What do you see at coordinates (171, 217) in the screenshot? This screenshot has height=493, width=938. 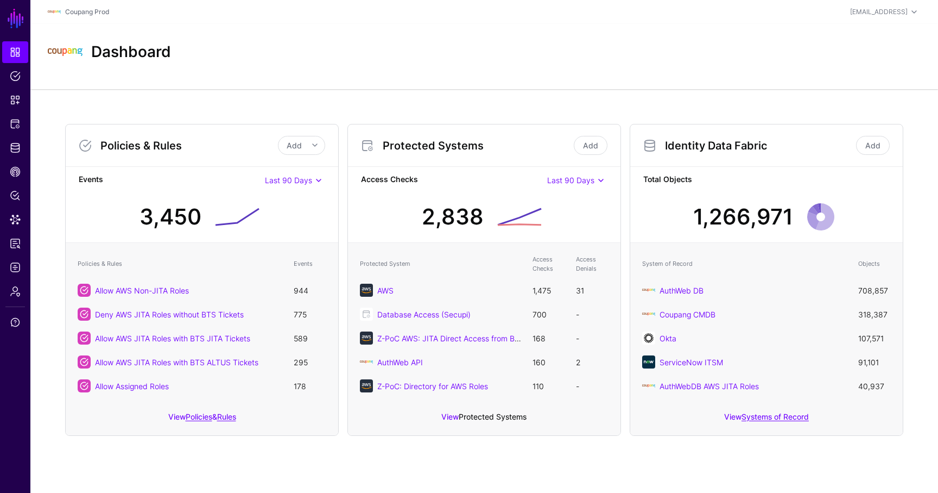 I see `div: 3,450` at bounding box center [171, 217].